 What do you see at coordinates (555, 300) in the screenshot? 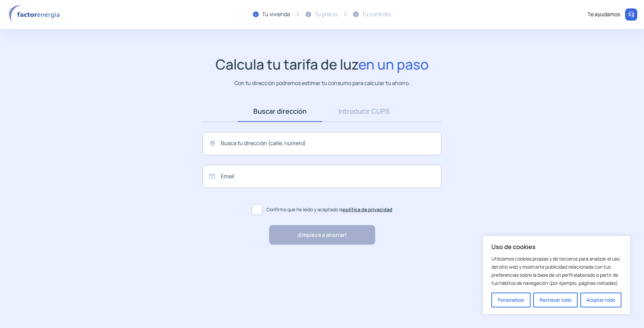
I see `button: Rechazar todo` at bounding box center [555, 300].